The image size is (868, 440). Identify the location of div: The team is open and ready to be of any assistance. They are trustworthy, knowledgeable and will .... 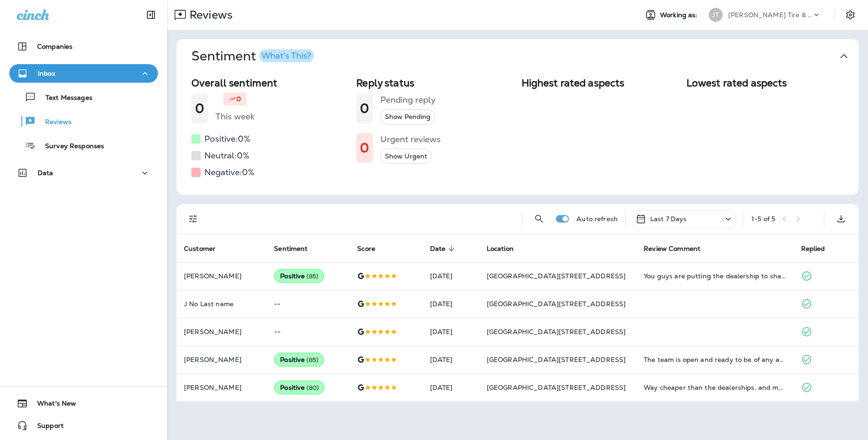
(714, 359).